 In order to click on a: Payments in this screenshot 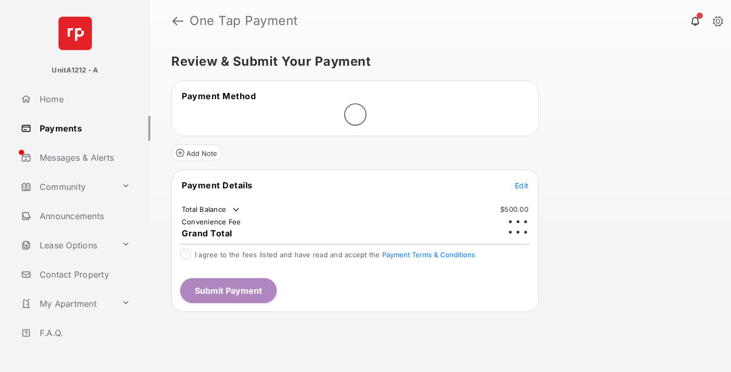, I will do `click(84, 128)`.